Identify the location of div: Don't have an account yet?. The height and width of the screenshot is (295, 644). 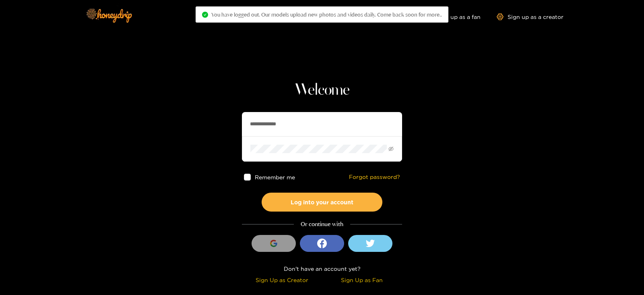
(322, 268).